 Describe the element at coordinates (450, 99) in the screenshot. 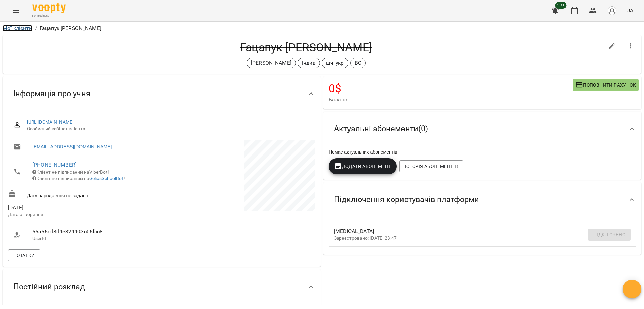

I see `span: Баланс` at that location.